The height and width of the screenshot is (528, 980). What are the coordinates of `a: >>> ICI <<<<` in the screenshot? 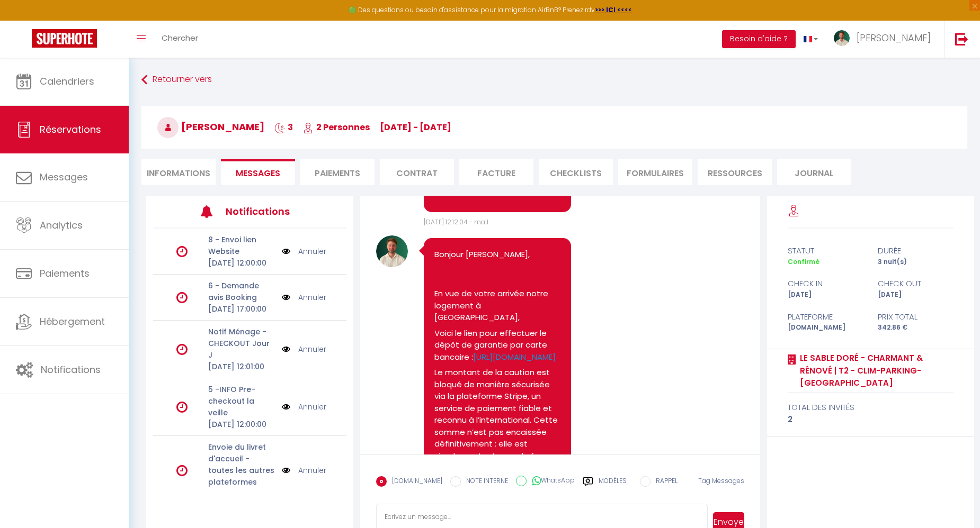 It's located at (613, 10).